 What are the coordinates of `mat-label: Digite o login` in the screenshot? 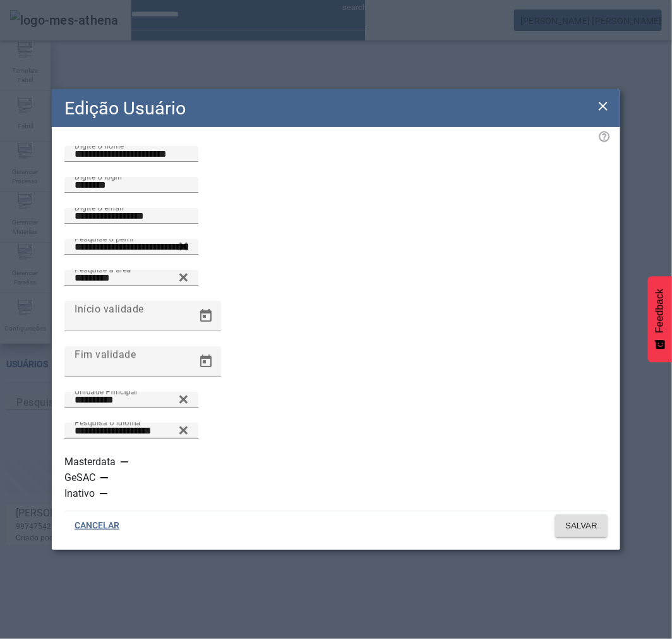 It's located at (98, 177).